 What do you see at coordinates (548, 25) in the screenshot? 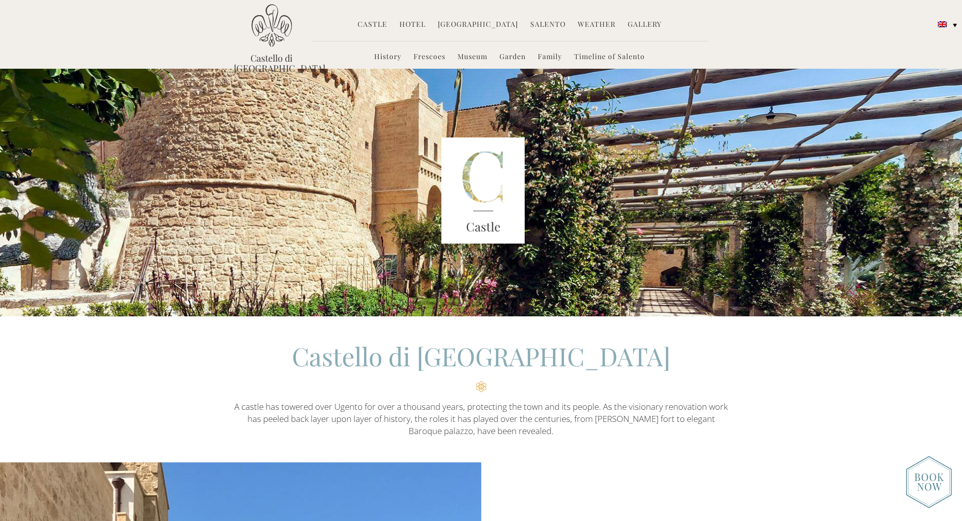
I see `a: Salento` at bounding box center [548, 25].